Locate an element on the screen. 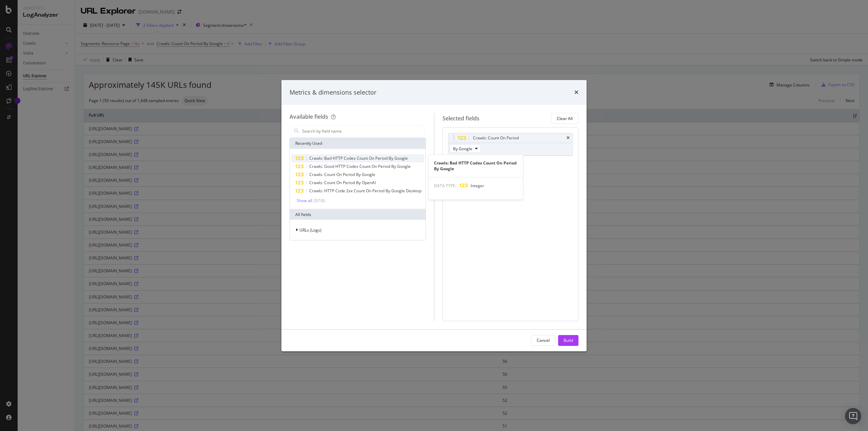 This screenshot has height=431, width=868. span: URLs (Logs) is located at coordinates (310, 230).